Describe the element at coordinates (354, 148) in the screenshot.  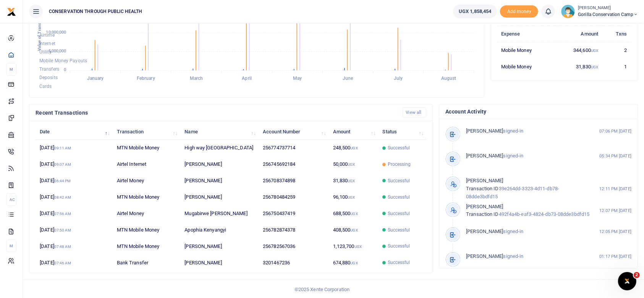
I see `td: 248,500` at that location.